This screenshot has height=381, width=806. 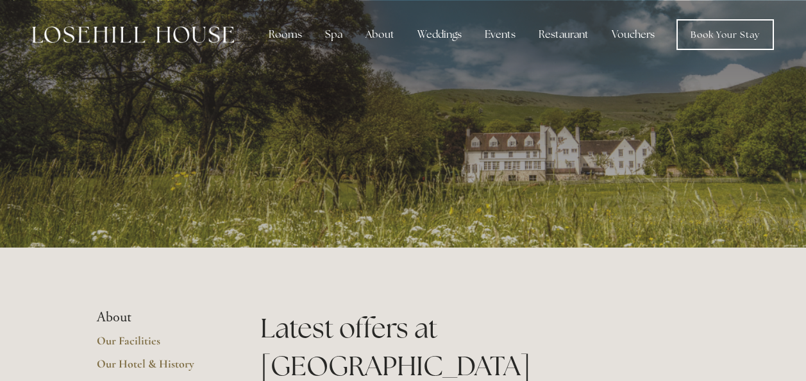 What do you see at coordinates (500, 35) in the screenshot?
I see `div: Events` at bounding box center [500, 35].